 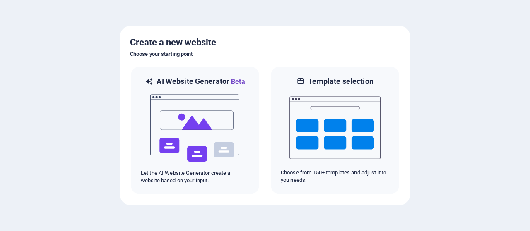 What do you see at coordinates (200, 82) in the screenshot?
I see `h6: AI Website Generator` at bounding box center [200, 82].